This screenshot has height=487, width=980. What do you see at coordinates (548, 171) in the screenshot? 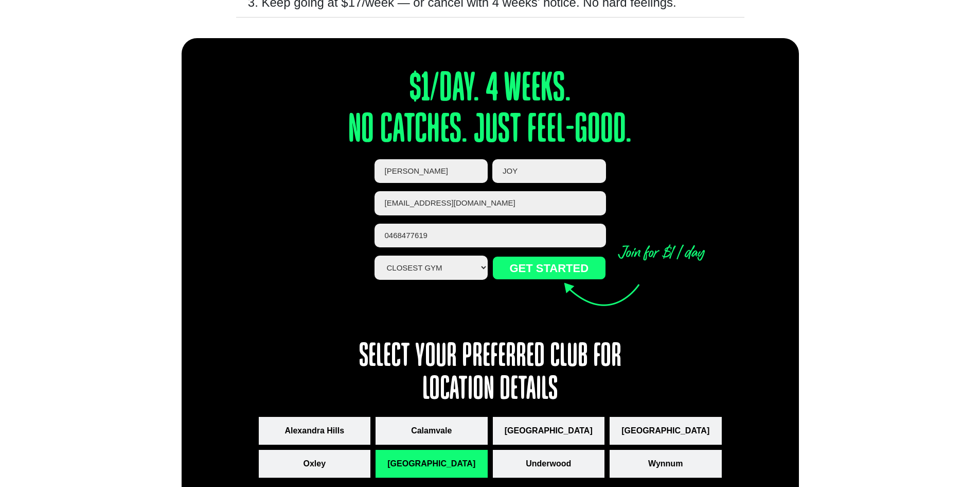
I see `input: LAST NAME` at bounding box center [548, 171].